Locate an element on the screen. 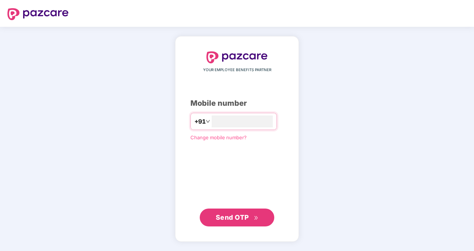  a: Change mobile number? is located at coordinates (218, 137).